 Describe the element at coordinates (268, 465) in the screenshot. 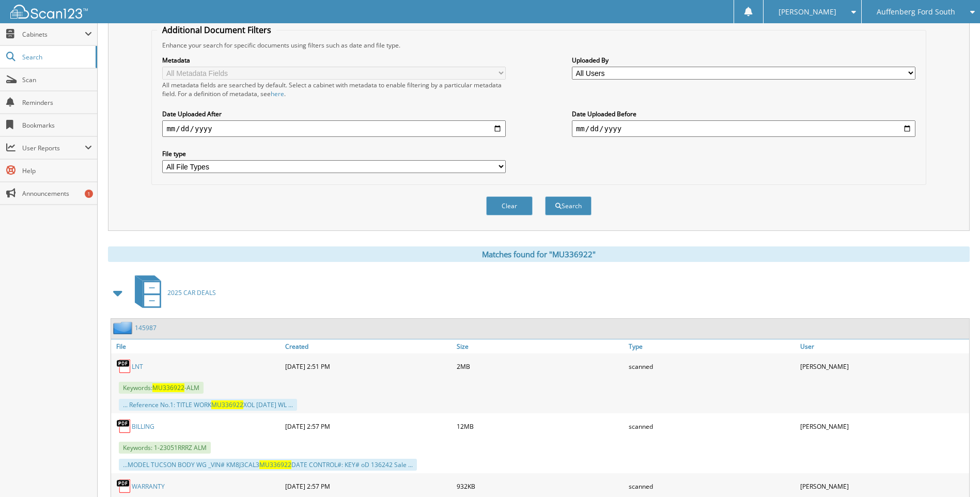

I see `div: ...MODEL TUCSON BODY WG _VIN# KM8J3CAL3 DATE CONTROL#: KEY# oD 136242 Sale ...` at that location.